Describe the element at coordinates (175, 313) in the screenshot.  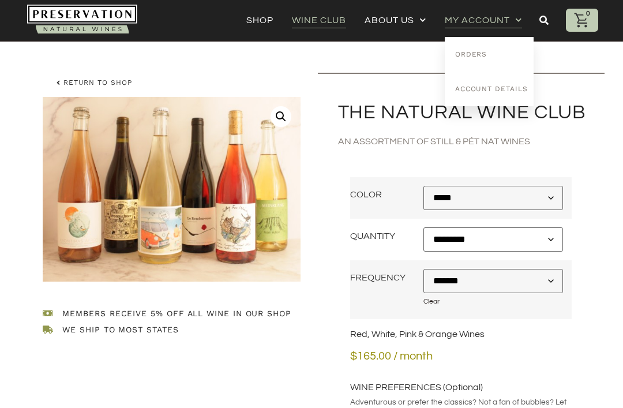
I see `span: Members receive 5% off all wine in our shop` at that location.